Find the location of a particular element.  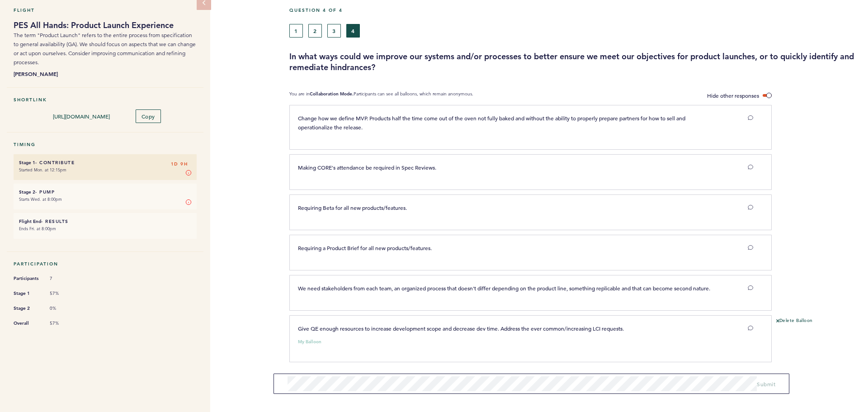

h5: Timing is located at coordinates (105, 144).